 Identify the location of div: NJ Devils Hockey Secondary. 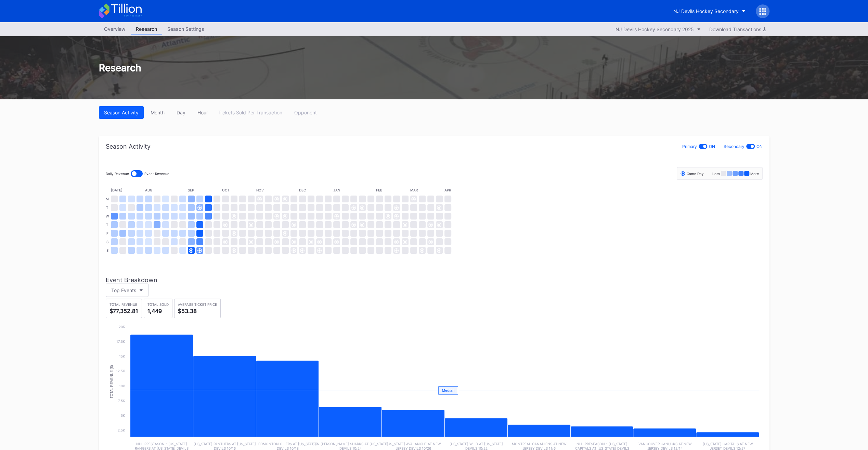
(706, 11).